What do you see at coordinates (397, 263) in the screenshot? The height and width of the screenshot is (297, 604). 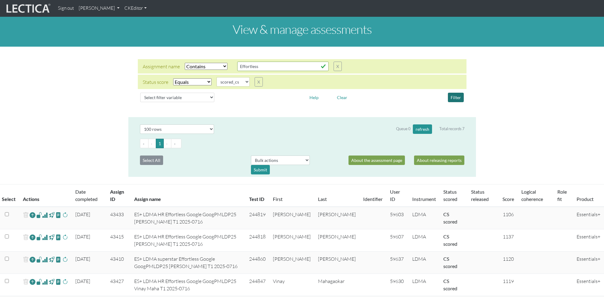 I see `td: 59637` at bounding box center [397, 263].